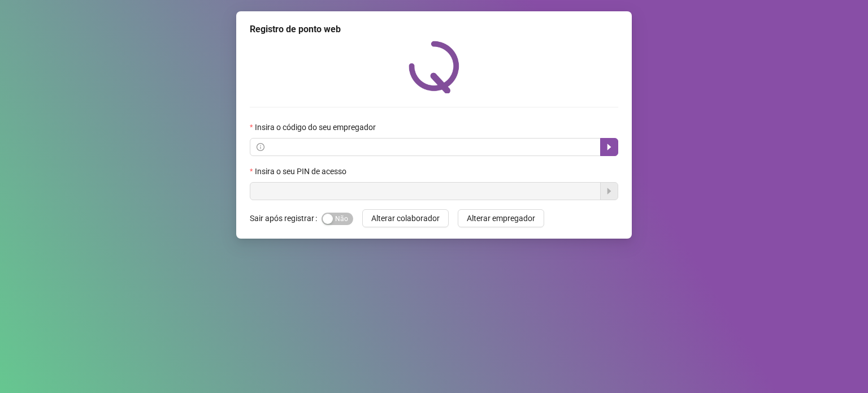  Describe the element at coordinates (302, 171) in the screenshot. I see `label: Insira o seu PIN de acesso` at that location.